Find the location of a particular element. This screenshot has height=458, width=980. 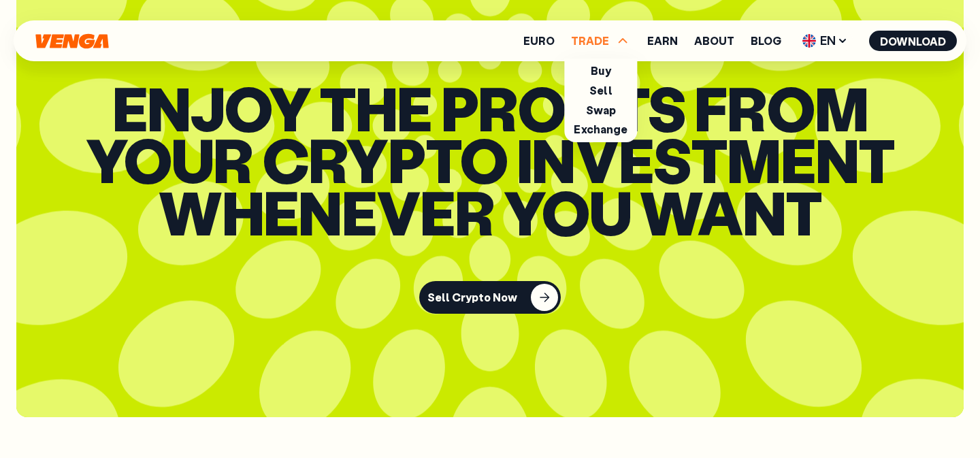

a: Exchange is located at coordinates (601, 129).